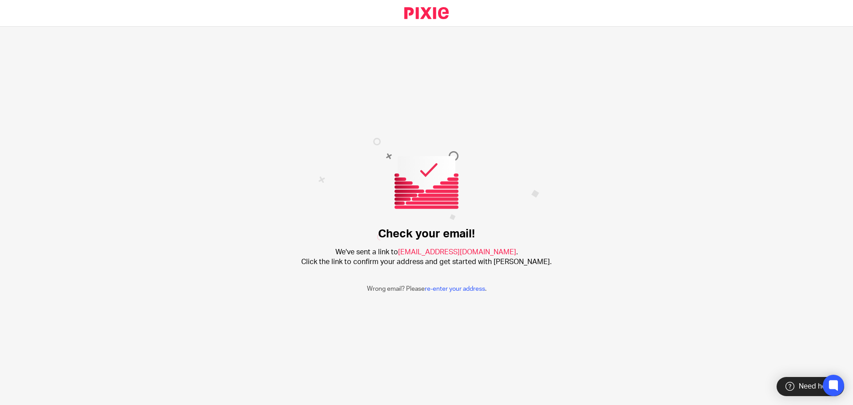 The width and height of the screenshot is (853, 405). Describe the element at coordinates (426, 289) in the screenshot. I see `p: Wrong email? Please .` at that location.